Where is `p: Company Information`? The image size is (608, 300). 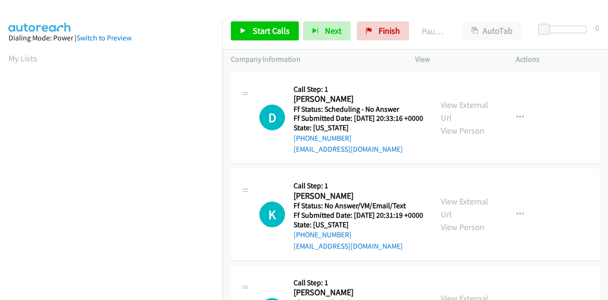 p: Company Information is located at coordinates (314, 59).